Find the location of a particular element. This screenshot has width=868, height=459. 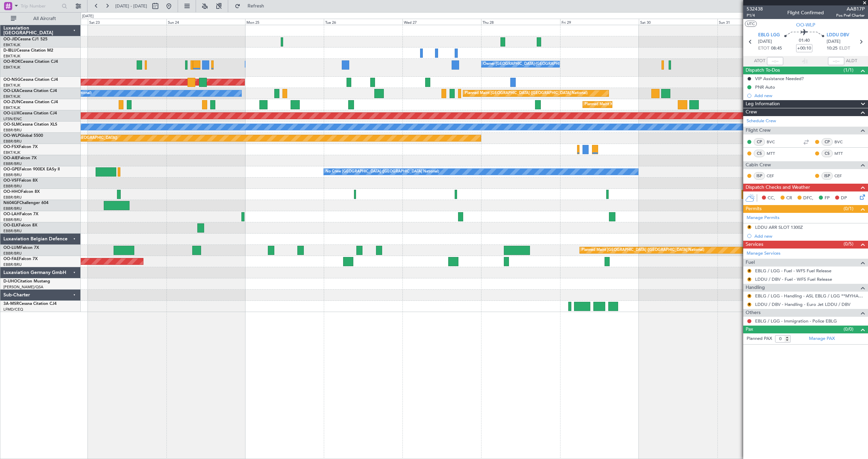

a: OO-VSFFalcon 8X is located at coordinates (21, 181).